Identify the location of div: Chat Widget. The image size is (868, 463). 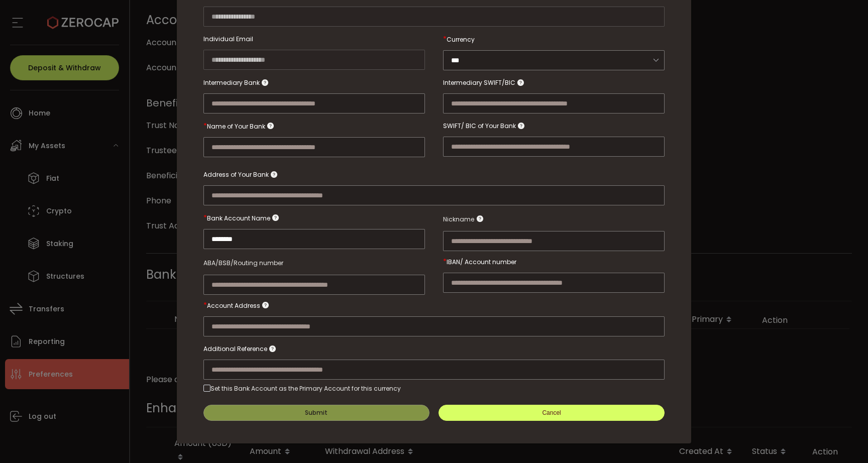
(843, 439).